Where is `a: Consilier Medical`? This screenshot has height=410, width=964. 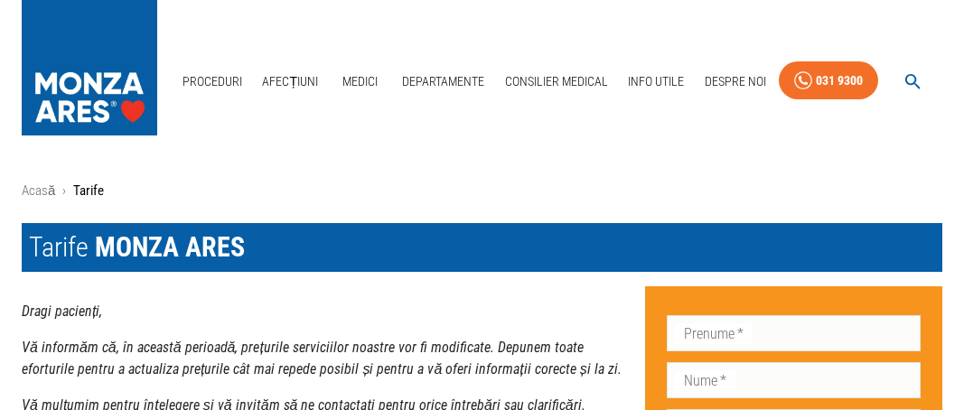 a: Consilier Medical is located at coordinates (557, 81).